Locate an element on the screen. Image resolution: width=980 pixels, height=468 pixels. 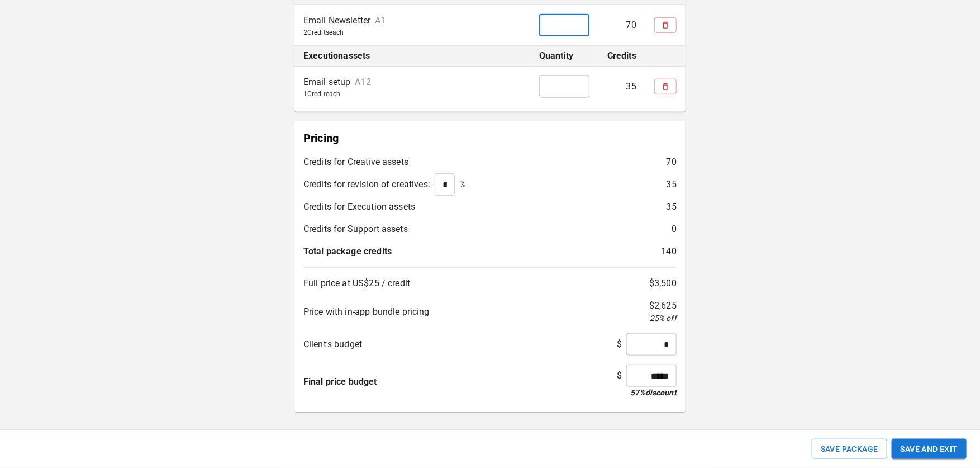
p: Total package credits is located at coordinates (348, 252).